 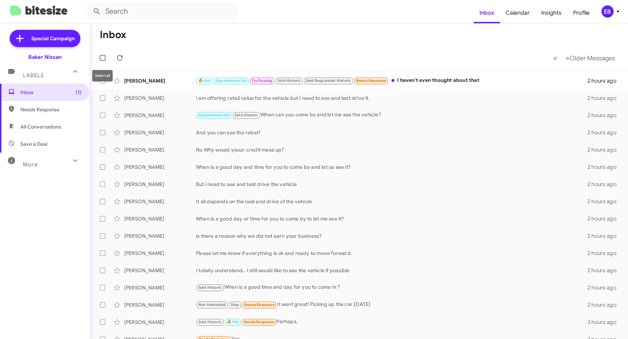 What do you see at coordinates (45, 57) in the screenshot?
I see `div: Baker Nissan` at bounding box center [45, 57].